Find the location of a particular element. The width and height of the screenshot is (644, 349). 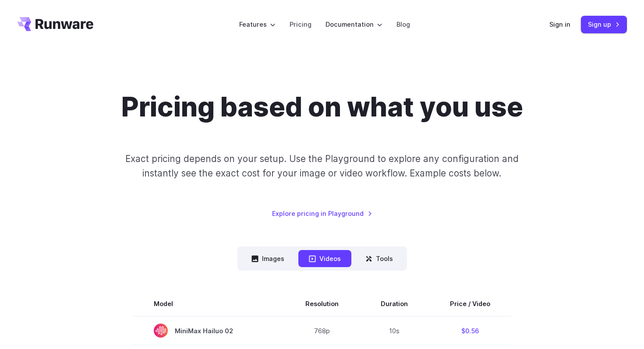

button: Images is located at coordinates (267, 259).